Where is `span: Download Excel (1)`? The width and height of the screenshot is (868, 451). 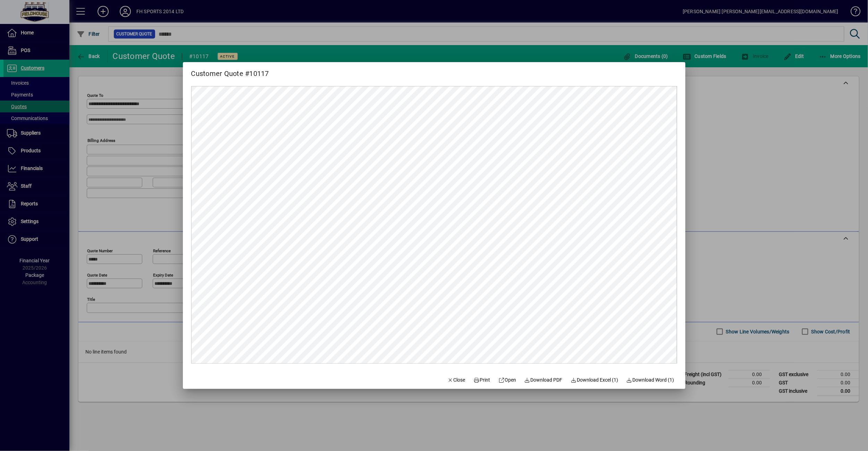 span: Download Excel (1) is located at coordinates (594, 380).